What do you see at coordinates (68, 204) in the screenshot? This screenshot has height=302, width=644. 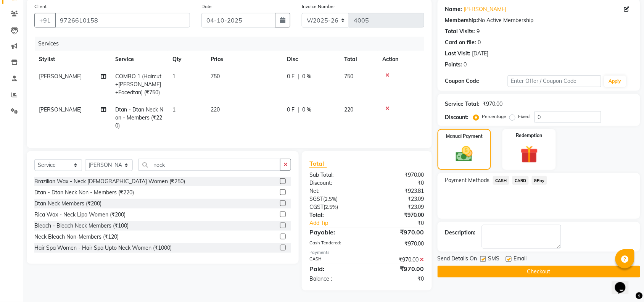 I see `div: Dtan Neck Members (₹200)` at bounding box center [68, 204].